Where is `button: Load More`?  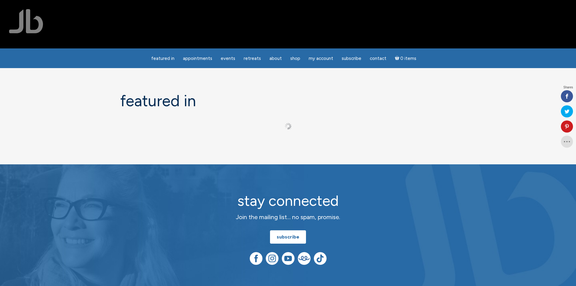 button: Load More is located at coordinates (288, 126).